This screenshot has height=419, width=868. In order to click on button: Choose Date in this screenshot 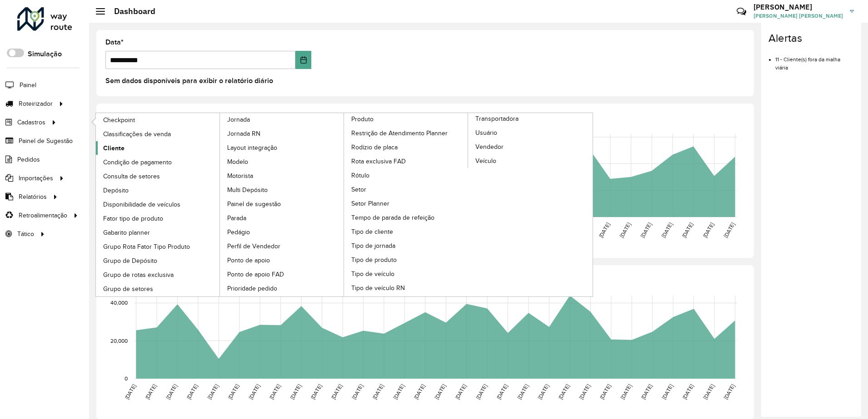, I will do `click(303, 60)`.